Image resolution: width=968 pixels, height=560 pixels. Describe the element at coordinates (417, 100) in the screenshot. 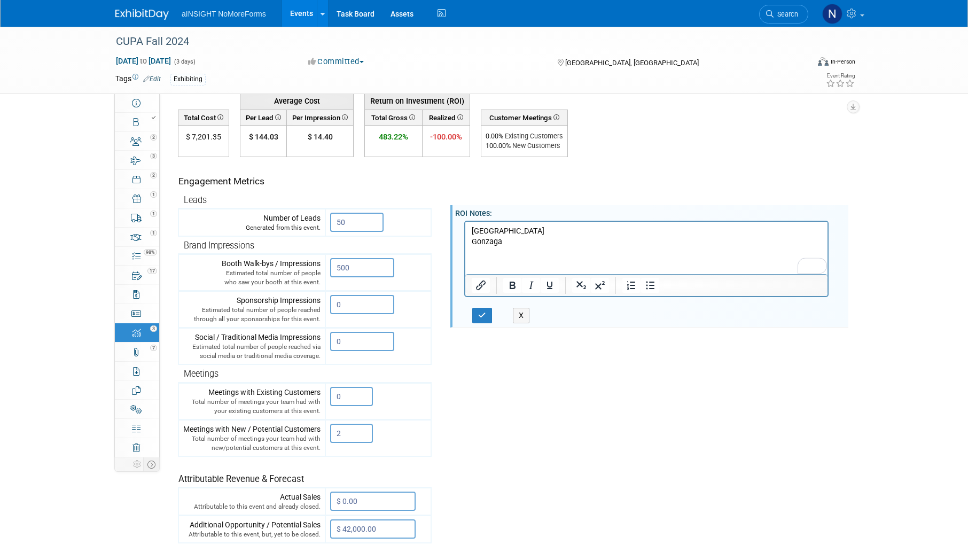

I see `th: Return on Investment (ROI)` at that location.